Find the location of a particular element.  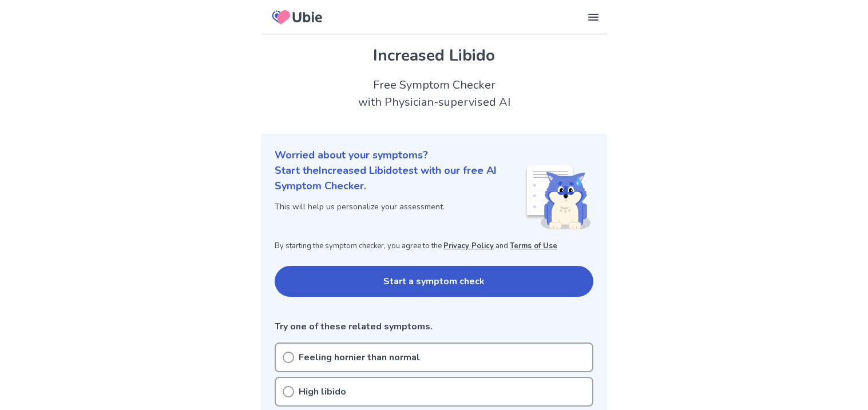

a: Privacy Policy is located at coordinates (469, 246).